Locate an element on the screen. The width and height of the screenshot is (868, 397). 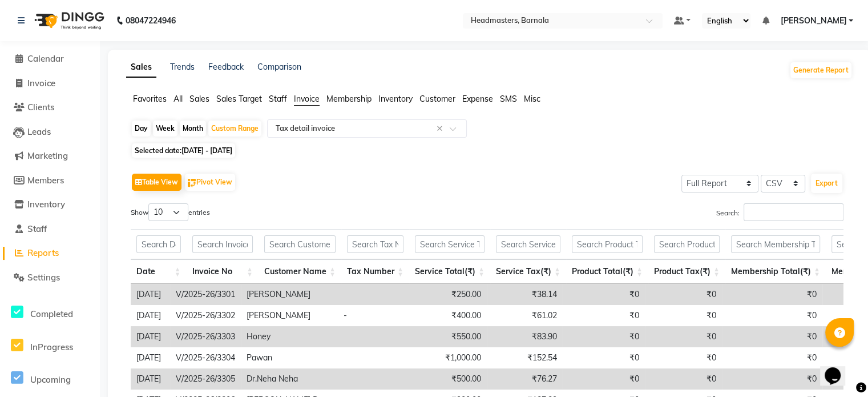
th: Date: activate to sort column ascending is located at coordinates (158, 271).